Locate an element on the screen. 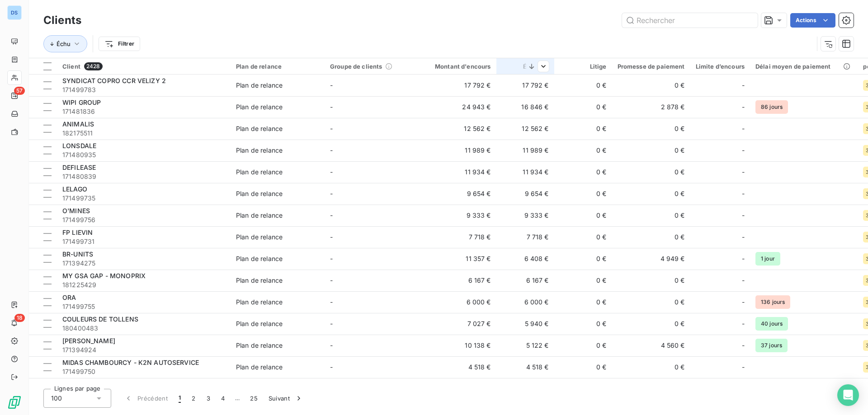 The image size is (868, 415). span: COULEURS DE TOLLENS is located at coordinates (101, 319).